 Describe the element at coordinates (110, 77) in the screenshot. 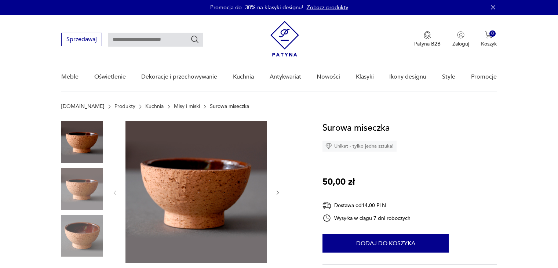

I see `a: Oświetlenie` at that location.